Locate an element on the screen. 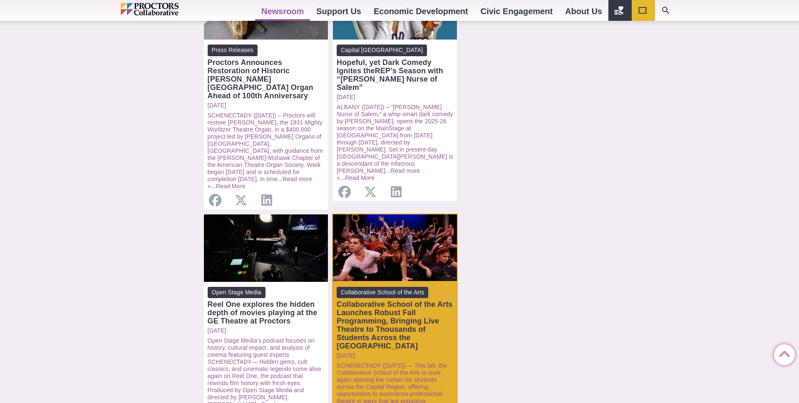 The height and width of the screenshot is (403, 799). span: Collaborative School of the Arts is located at coordinates (382, 292).